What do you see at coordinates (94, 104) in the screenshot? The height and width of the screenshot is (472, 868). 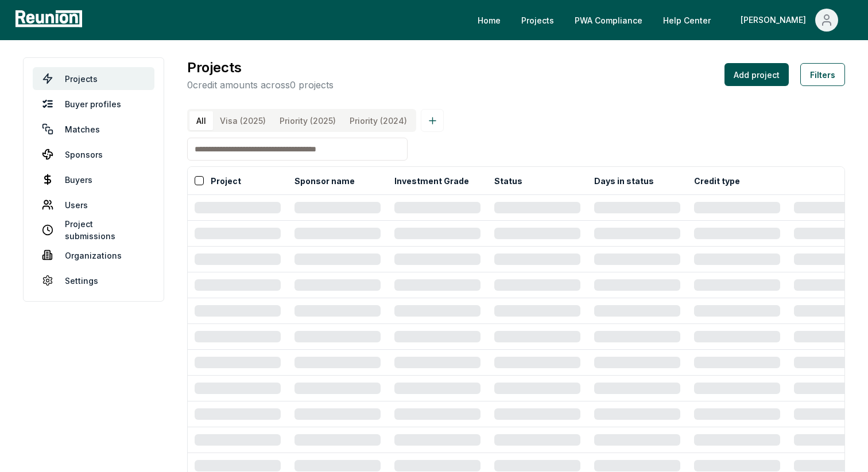 I see `a: Buyer profiles` at bounding box center [94, 104].